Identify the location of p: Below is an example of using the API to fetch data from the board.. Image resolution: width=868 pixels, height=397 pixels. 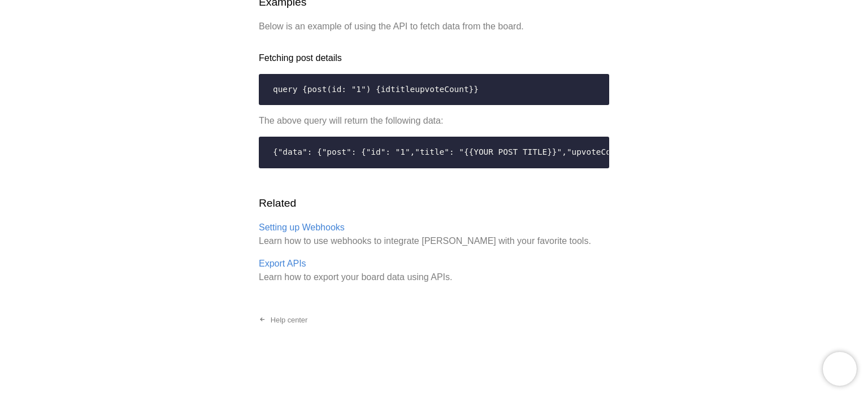
(434, 27).